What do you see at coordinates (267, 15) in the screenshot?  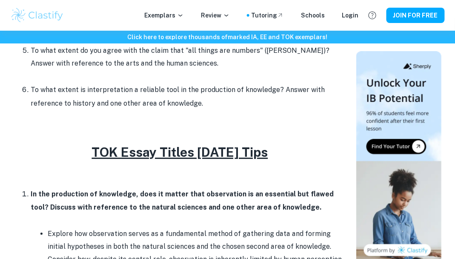 I see `div: Tutoring` at bounding box center [267, 15].